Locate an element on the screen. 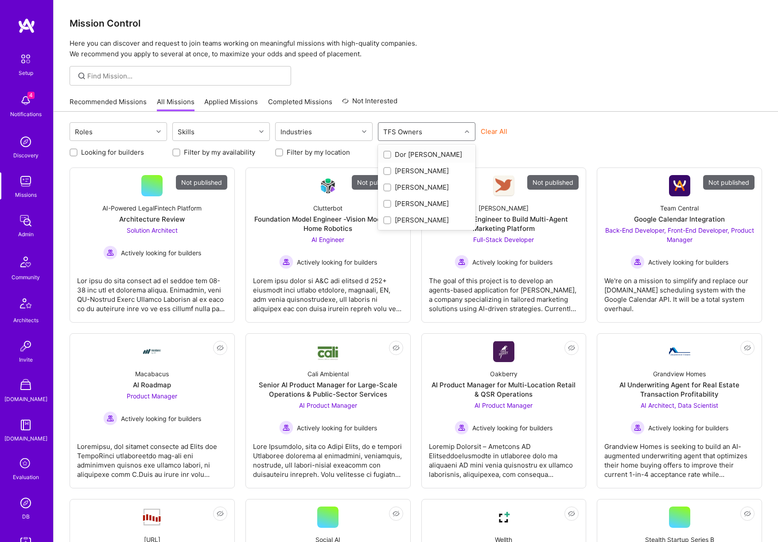 Image resolution: width=778 pixels, height=542 pixels. div: Architecture Review is located at coordinates (152, 219).